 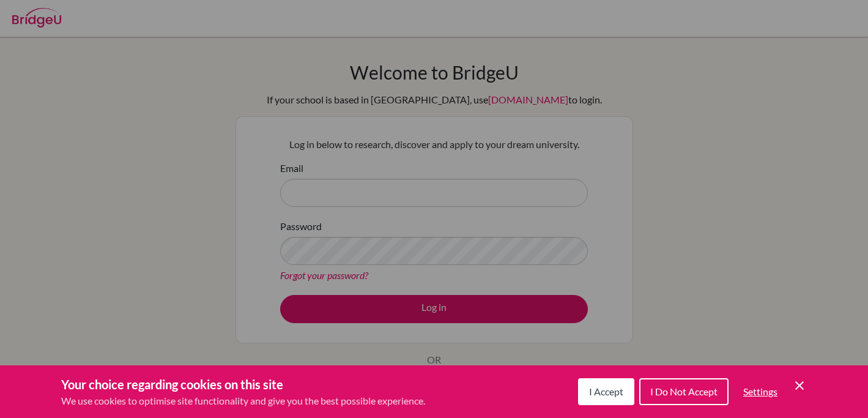 I want to click on button: I Accept, so click(x=606, y=391).